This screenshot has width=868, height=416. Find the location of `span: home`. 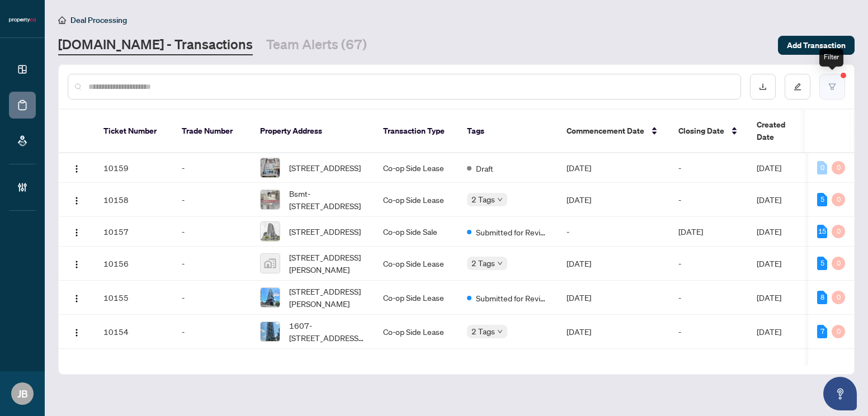

span: home is located at coordinates (62, 20).